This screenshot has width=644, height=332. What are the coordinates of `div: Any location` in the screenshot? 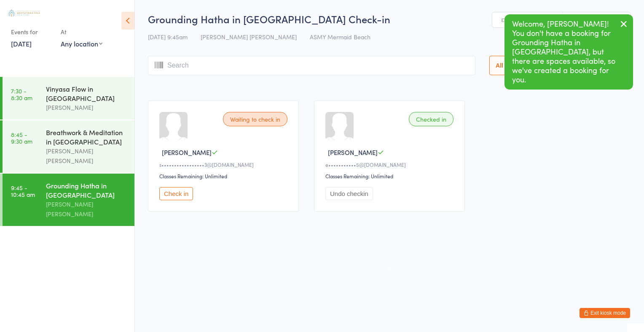 It's located at (82, 44).